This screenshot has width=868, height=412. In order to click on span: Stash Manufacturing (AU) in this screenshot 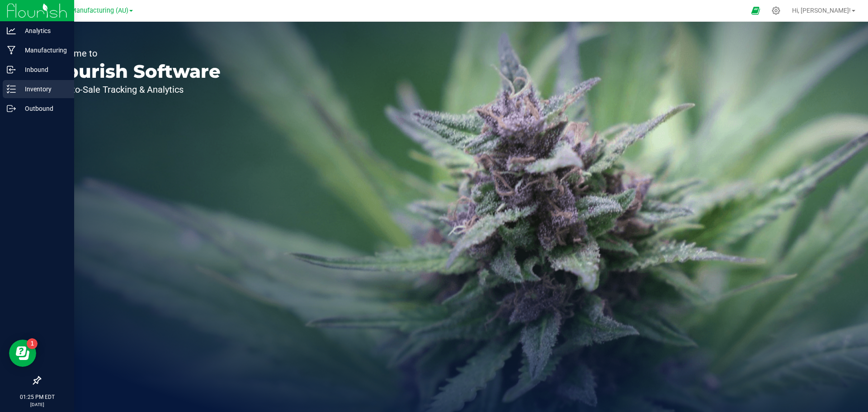, I will do `click(90, 10)`.